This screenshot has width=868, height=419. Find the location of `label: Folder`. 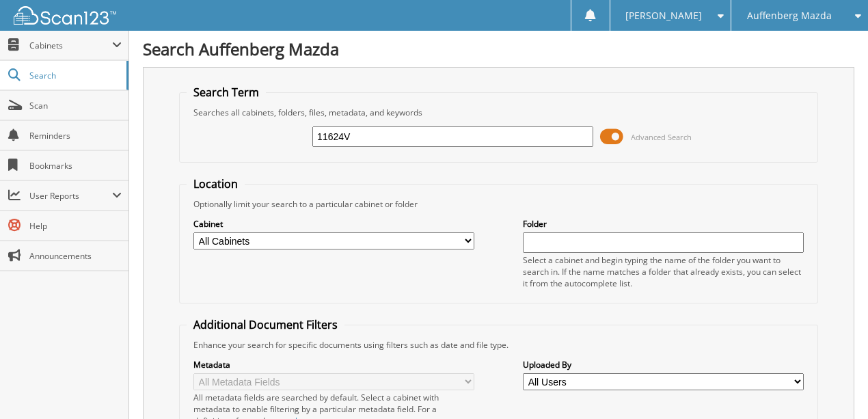

label: Folder is located at coordinates (663, 223).